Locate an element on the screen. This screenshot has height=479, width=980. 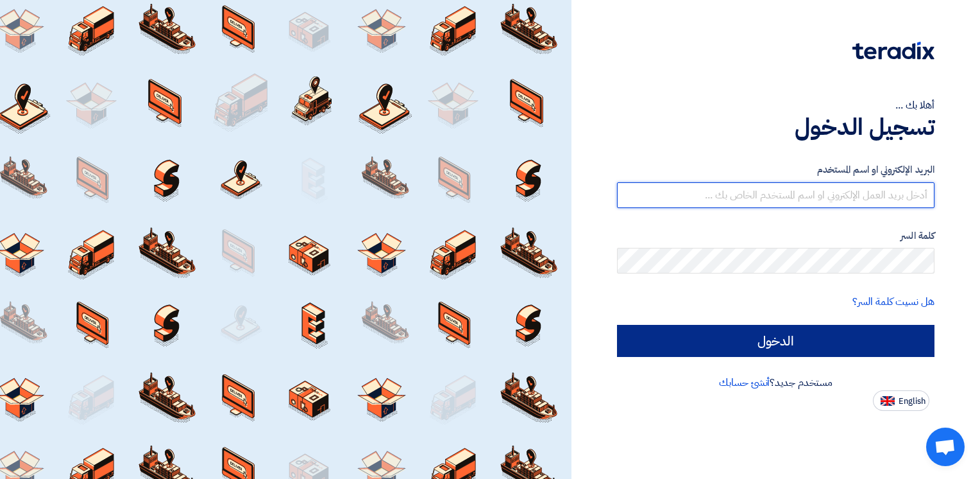
a: أنشئ حسابك is located at coordinates (745, 382).